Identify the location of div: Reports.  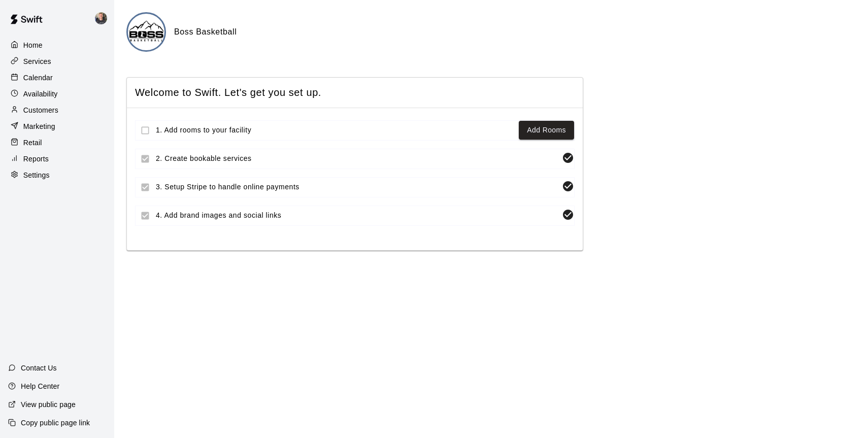
(57, 159).